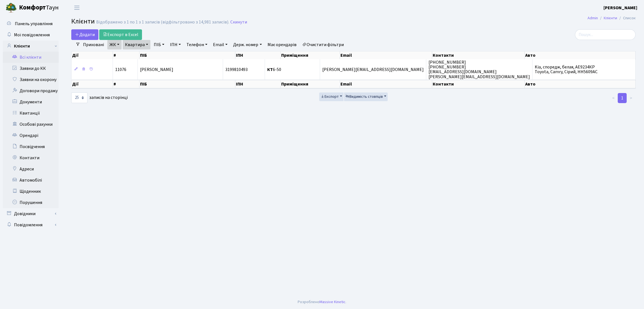 The image size is (644, 309). Describe the element at coordinates (11, 8) in the screenshot. I see `img: logo.png` at that location.